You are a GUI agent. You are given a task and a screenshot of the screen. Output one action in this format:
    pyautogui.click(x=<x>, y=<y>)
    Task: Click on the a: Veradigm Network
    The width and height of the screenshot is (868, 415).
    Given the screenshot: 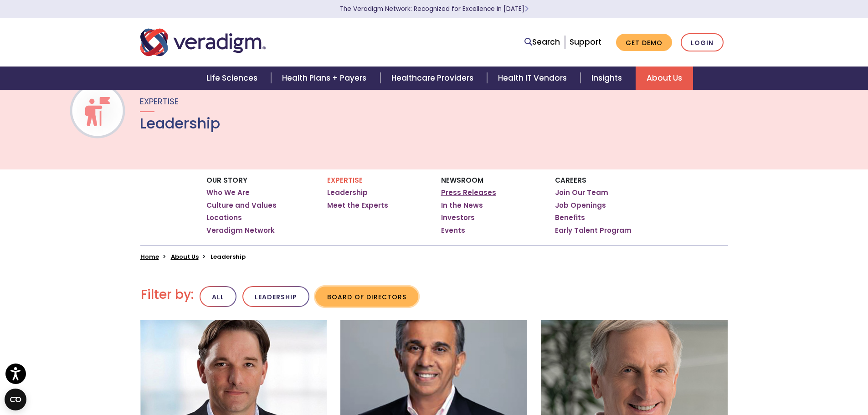 What is the action you would take?
    pyautogui.click(x=240, y=230)
    